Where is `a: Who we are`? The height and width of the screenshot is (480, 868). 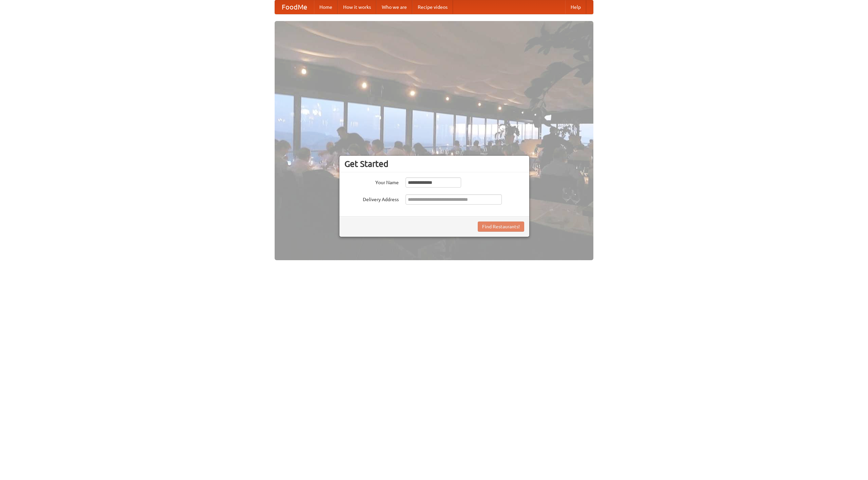
a: Who we are is located at coordinates (394, 7).